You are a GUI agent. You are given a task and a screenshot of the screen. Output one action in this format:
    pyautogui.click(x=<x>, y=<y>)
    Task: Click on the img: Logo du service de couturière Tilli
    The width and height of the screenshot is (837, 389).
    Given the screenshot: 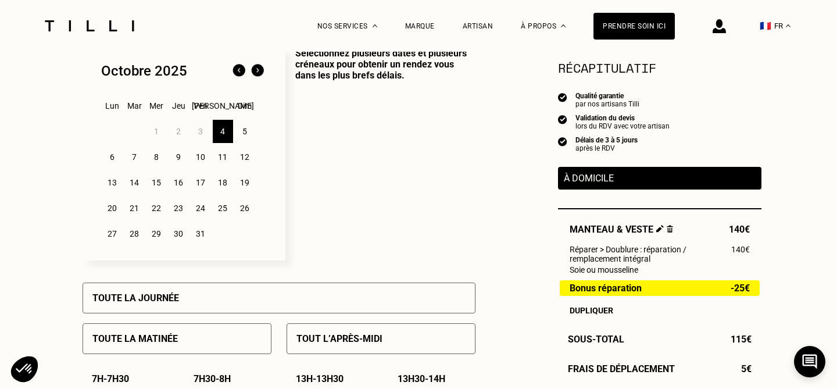 What is the action you would take?
    pyautogui.click(x=89, y=26)
    